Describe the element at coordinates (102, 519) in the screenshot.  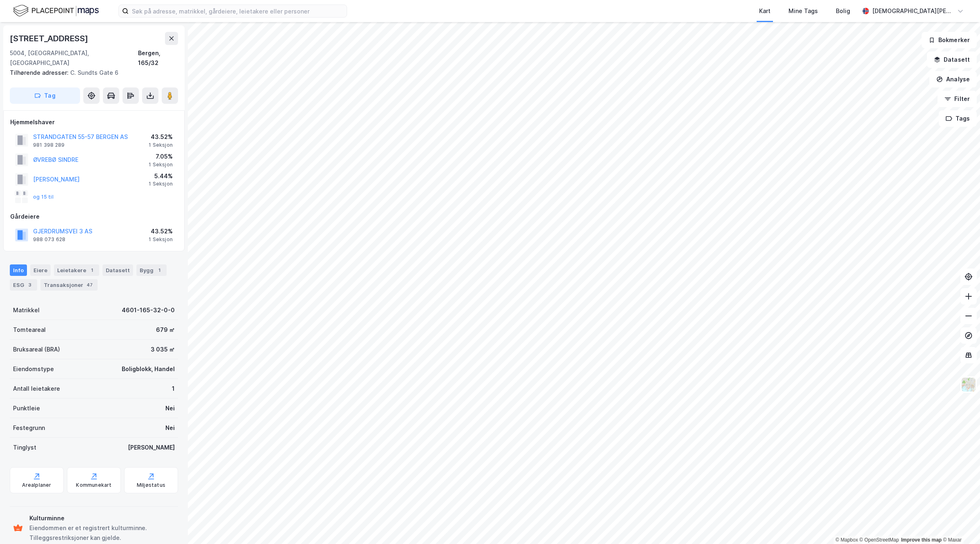
I see `div: Kulturminne` at that location.